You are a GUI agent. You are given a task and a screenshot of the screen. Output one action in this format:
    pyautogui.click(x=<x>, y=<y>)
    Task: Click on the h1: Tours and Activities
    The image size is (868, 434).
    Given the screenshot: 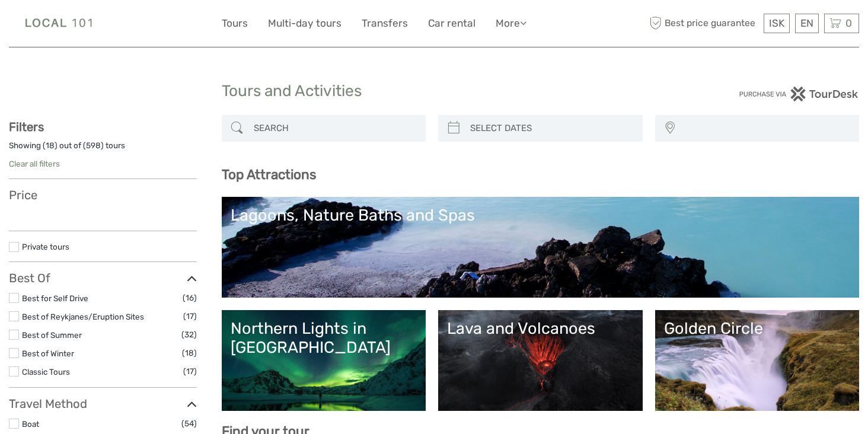 What is the action you would take?
    pyautogui.click(x=434, y=91)
    